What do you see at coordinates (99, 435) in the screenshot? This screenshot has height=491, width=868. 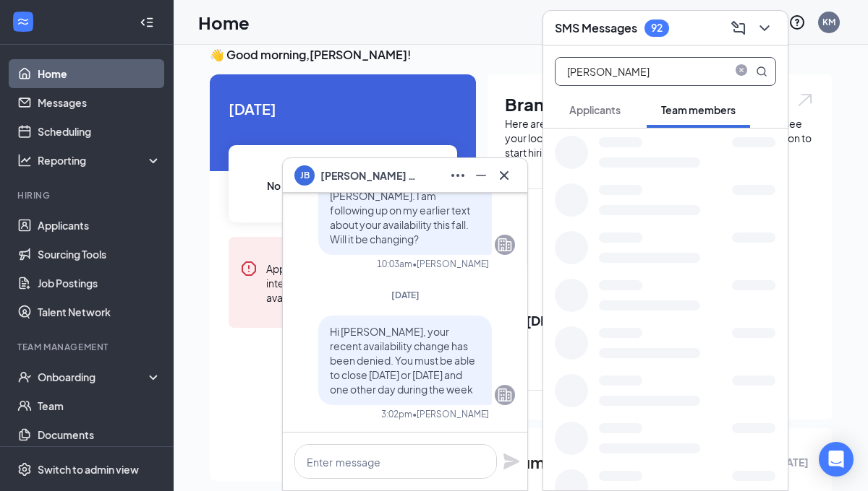 I see `a: Documents` at bounding box center [99, 435].